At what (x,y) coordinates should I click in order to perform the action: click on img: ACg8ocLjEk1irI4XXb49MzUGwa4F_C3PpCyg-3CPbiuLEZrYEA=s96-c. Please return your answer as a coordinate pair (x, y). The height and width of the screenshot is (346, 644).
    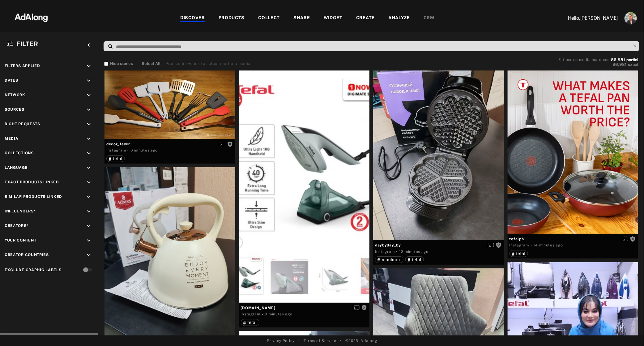
    Looking at the image, I should click on (631, 18).